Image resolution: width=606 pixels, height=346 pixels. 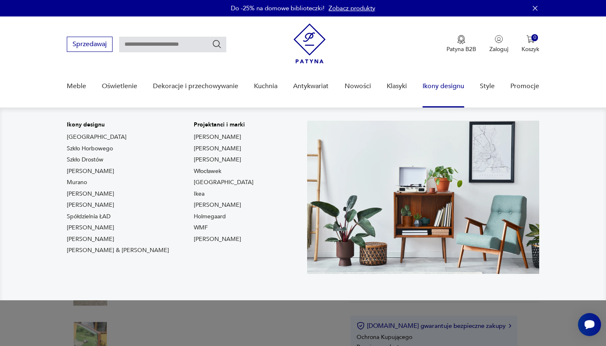 What do you see at coordinates (461, 44) in the screenshot?
I see `a: Ikona medaluPatyna B2B` at bounding box center [461, 44].